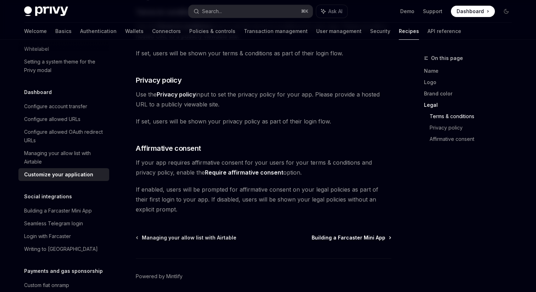 The height and width of the screenshot is (292, 536). I want to click on a: Demo, so click(408, 11).